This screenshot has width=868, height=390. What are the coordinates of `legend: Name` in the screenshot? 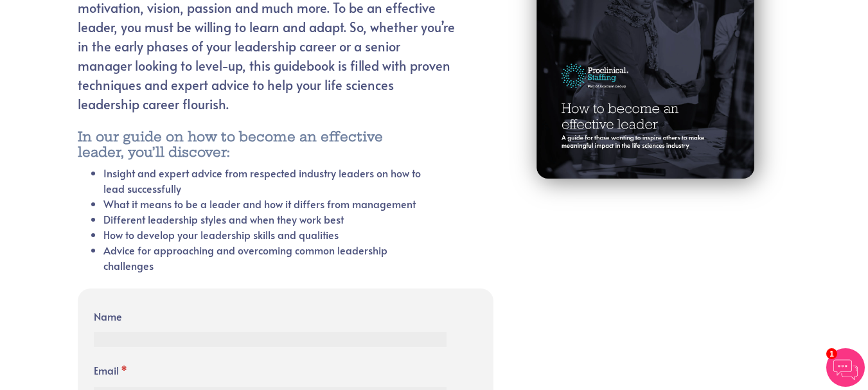 It's located at (270, 313).